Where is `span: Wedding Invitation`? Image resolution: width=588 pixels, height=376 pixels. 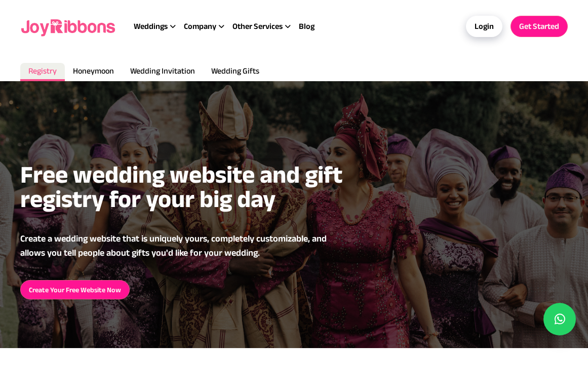 span: Wedding Invitation is located at coordinates (162, 71).